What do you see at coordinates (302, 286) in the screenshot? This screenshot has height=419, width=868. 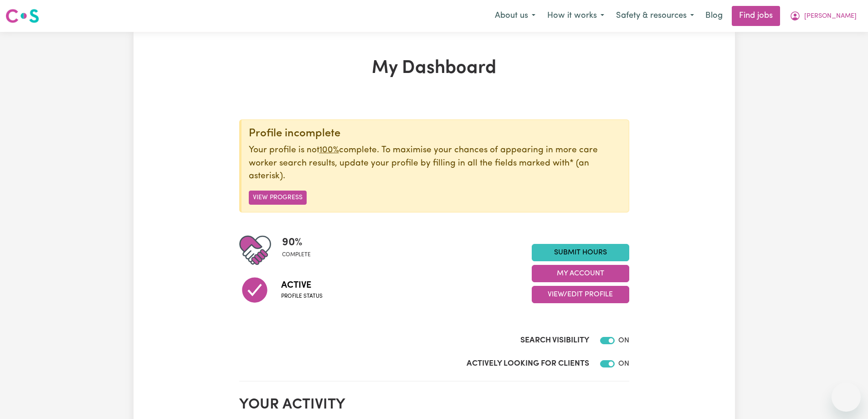 I see `span: Active` at bounding box center [302, 286].